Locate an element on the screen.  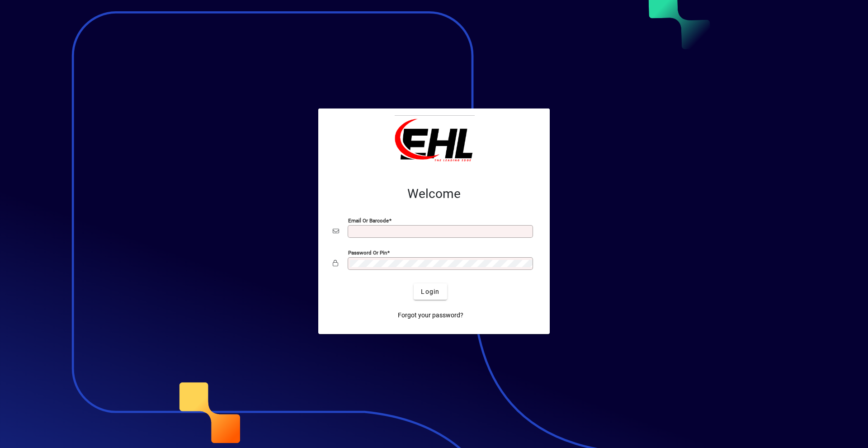
button: Login is located at coordinates (430, 291).